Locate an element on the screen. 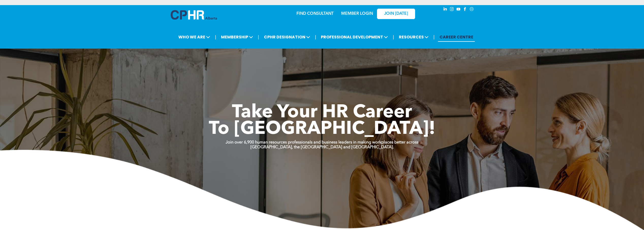  a: CAREER CENTRE is located at coordinates (456, 37).